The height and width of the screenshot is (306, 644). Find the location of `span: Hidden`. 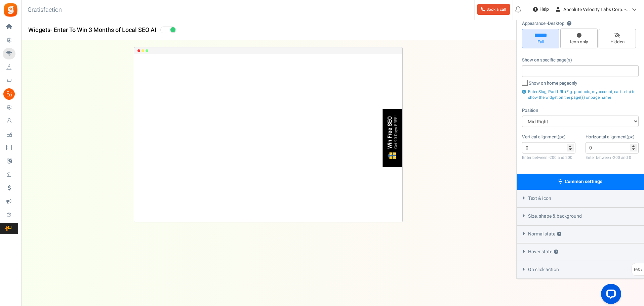

span: Hidden is located at coordinates (617, 42).